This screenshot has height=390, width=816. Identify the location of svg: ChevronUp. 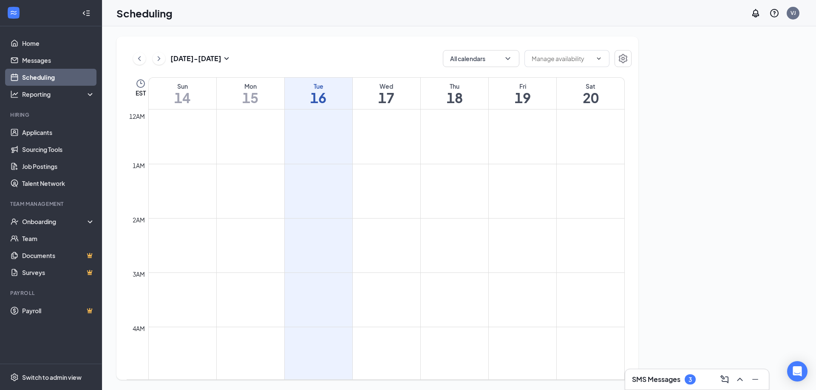
(740, 380).